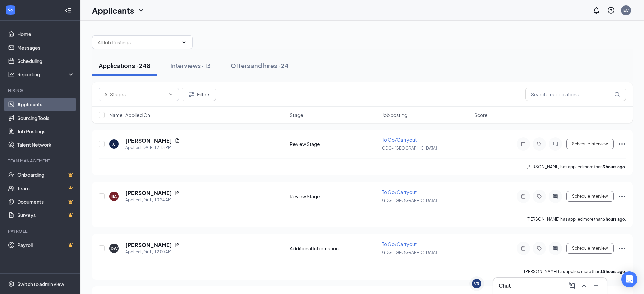  What do you see at coordinates (113, 10) in the screenshot?
I see `h1: Applicants` at bounding box center [113, 10].